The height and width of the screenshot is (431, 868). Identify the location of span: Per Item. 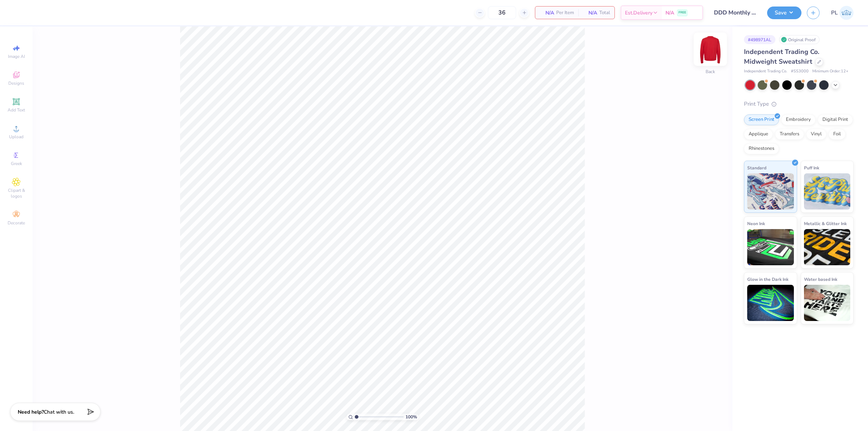
(565, 13).